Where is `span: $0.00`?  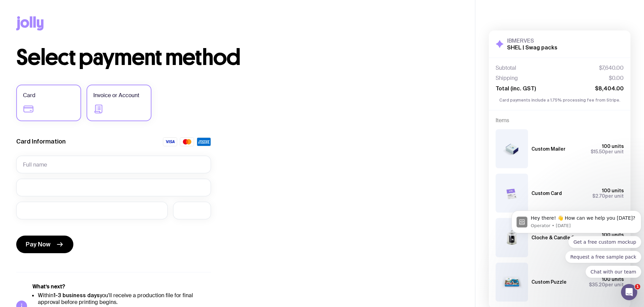
span: $0.00 is located at coordinates (617, 79).